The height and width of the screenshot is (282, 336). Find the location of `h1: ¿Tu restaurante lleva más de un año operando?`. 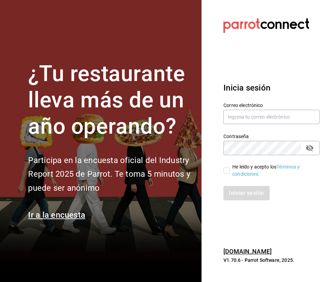

h1: ¿Tu restaurante lleva más de un año operando? is located at coordinates (110, 100).